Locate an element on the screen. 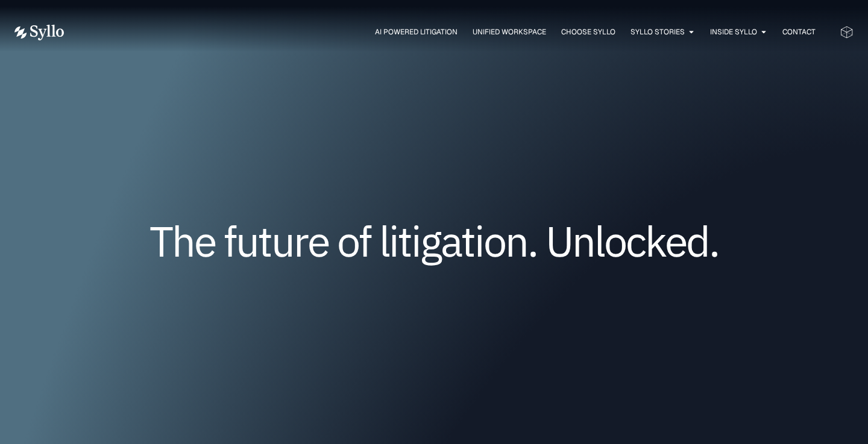 The width and height of the screenshot is (868, 444). span: Syllo Stories is located at coordinates (657, 31).